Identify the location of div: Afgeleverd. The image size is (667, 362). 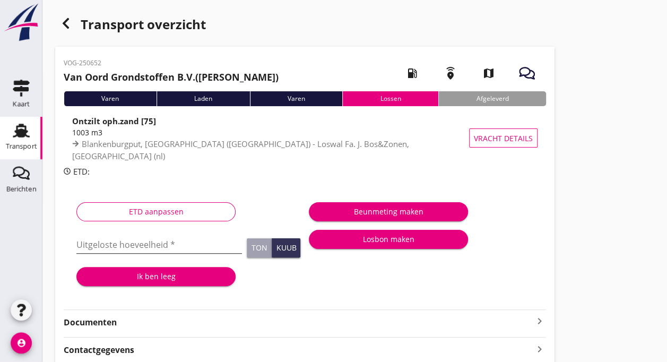
(492, 99).